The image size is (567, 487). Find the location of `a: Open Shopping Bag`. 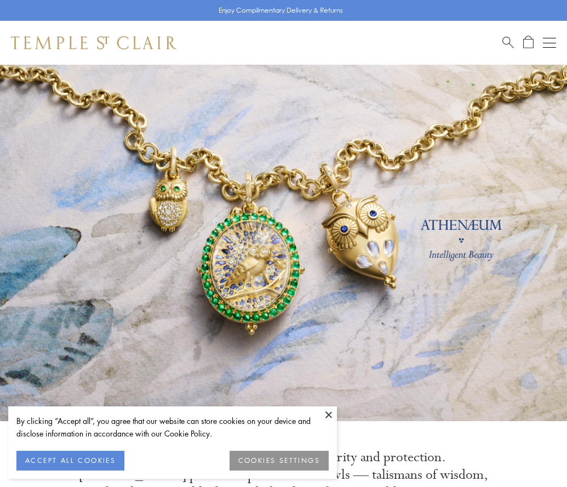

a: Open Shopping Bag is located at coordinates (528, 42).